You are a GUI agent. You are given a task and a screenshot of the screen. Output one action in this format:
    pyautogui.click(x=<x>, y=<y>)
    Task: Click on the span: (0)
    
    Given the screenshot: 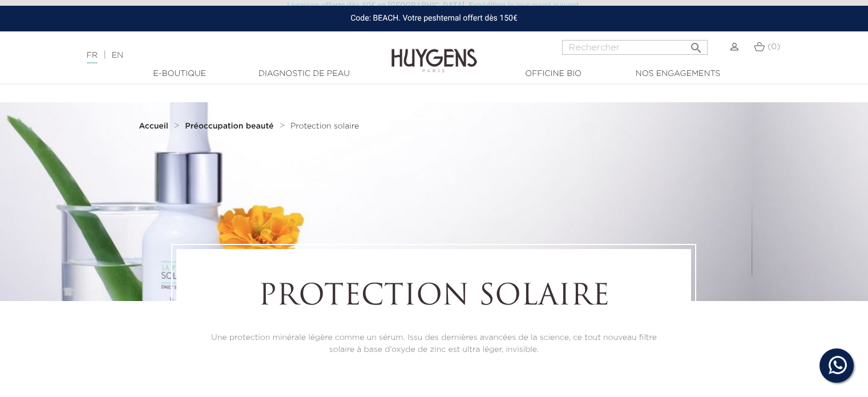 What is the action you would take?
    pyautogui.click(x=774, y=47)
    